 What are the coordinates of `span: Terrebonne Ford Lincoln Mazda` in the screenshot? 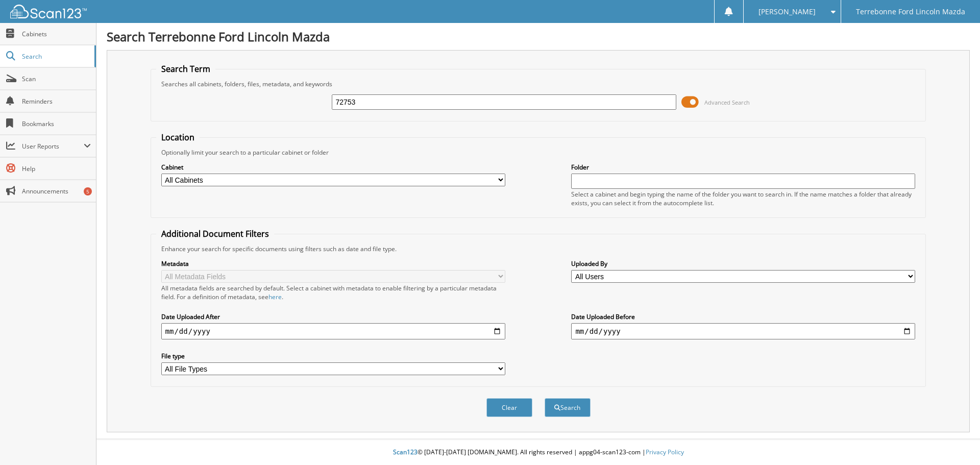 It's located at (911, 12).